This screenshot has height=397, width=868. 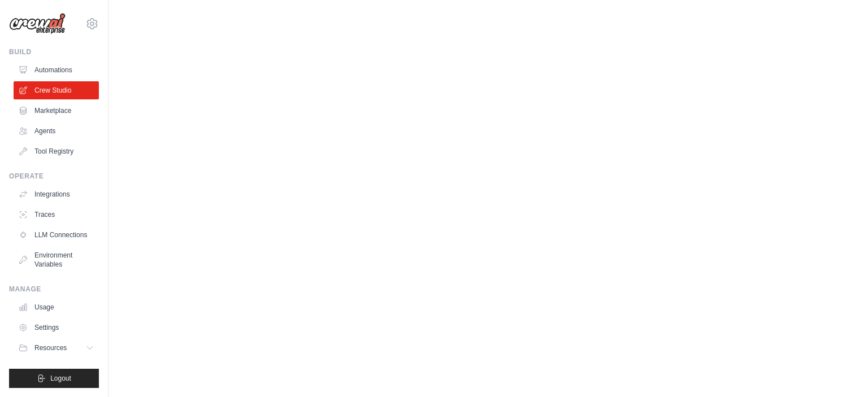 I want to click on a: Agents, so click(x=56, y=131).